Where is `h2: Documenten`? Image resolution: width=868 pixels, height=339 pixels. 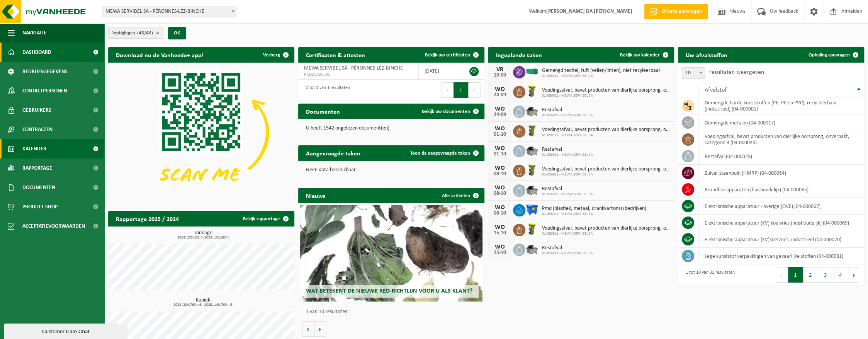
h2: Documenten is located at coordinates (323, 111).